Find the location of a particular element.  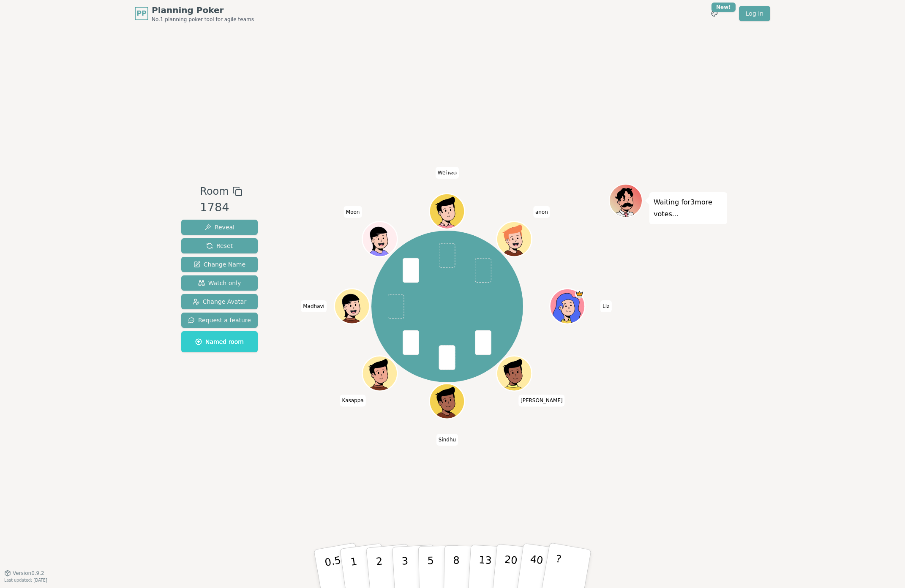

button: Reset is located at coordinates (219, 246).